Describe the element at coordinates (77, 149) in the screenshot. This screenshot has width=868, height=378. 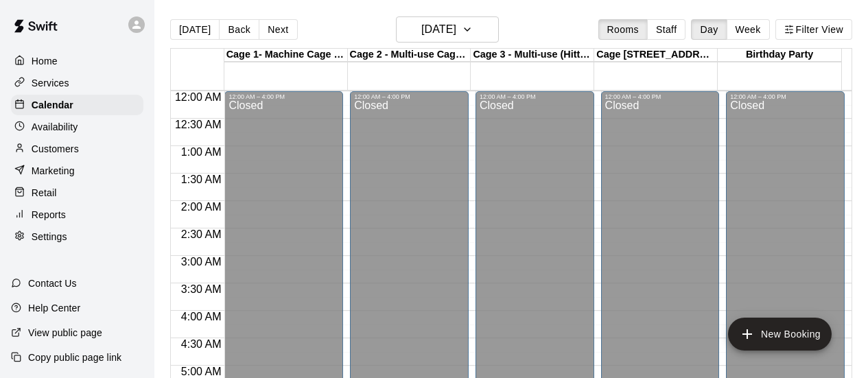
I see `a: Customers` at that location.